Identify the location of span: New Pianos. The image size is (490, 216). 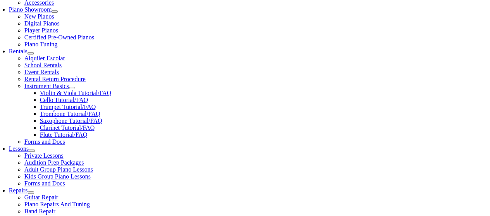
(39, 16).